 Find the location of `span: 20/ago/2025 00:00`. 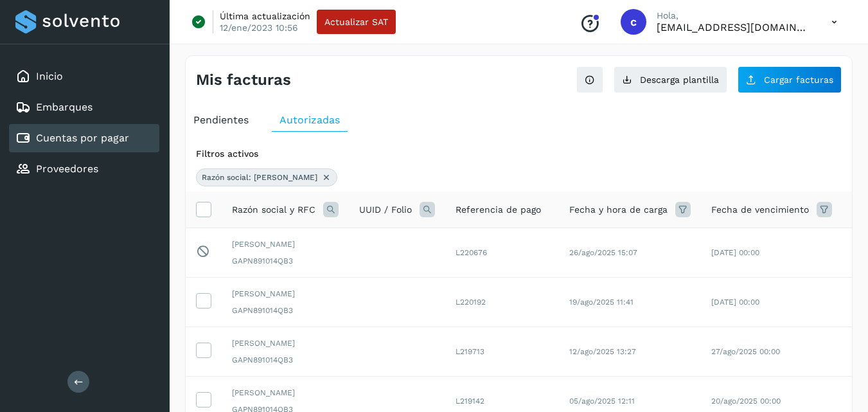

span: 20/ago/2025 00:00 is located at coordinates (746, 401).